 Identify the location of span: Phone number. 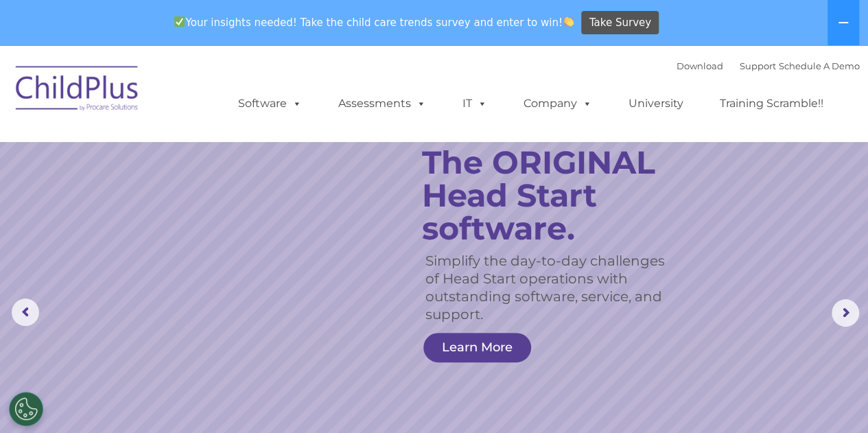
(219, 151).